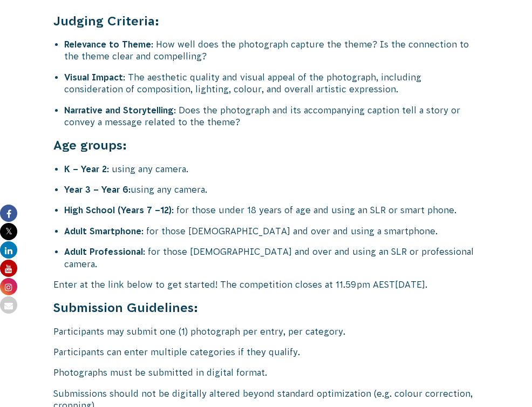  I want to click on strong: Year 3 – Year 6:, so click(97, 189).